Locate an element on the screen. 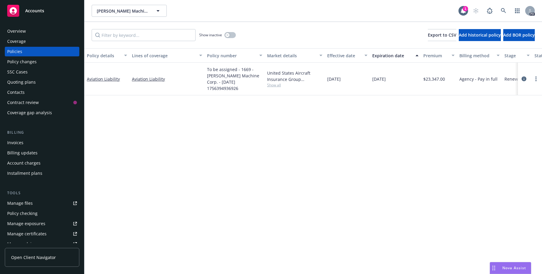  span: Agency - Pay in full is located at coordinates (478, 79).